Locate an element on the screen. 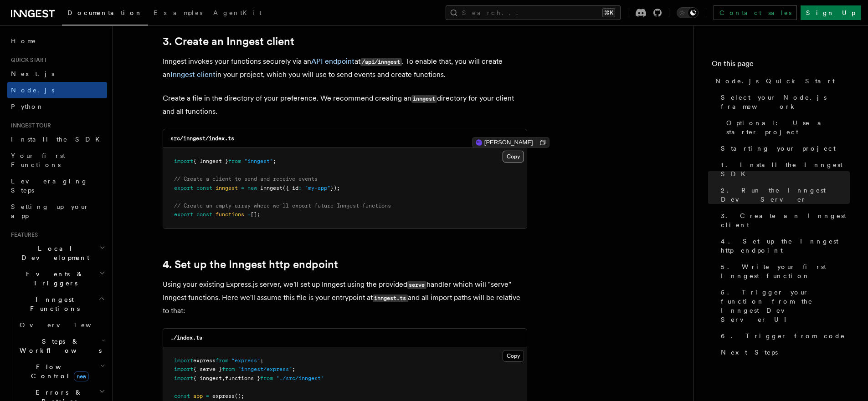  span: Leveraging Steps is located at coordinates (49, 186).